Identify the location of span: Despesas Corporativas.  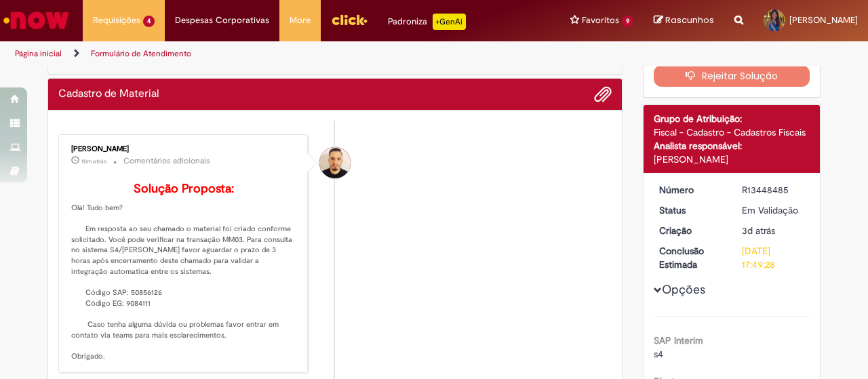
(222, 20).